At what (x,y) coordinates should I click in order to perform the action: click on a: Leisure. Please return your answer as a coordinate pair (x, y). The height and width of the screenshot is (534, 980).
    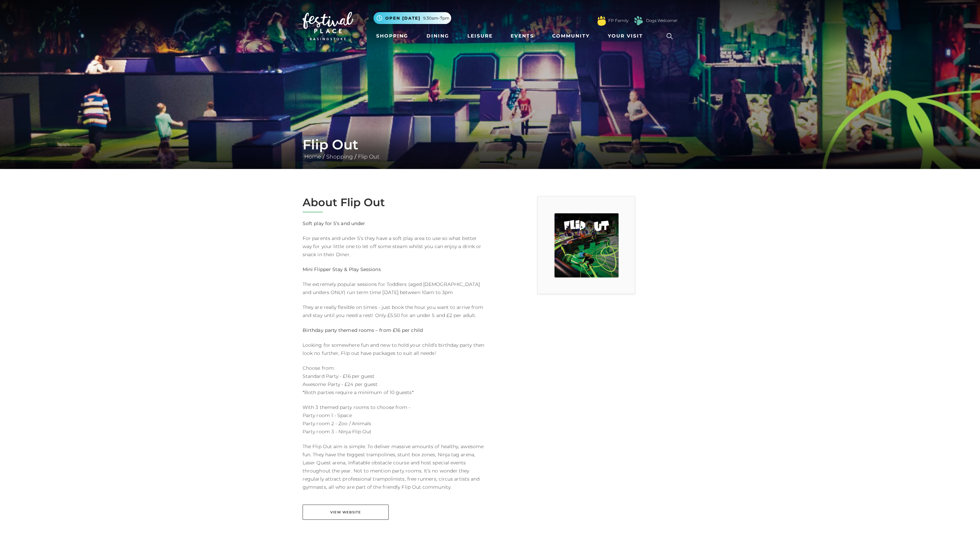
    Looking at the image, I should click on (480, 36).